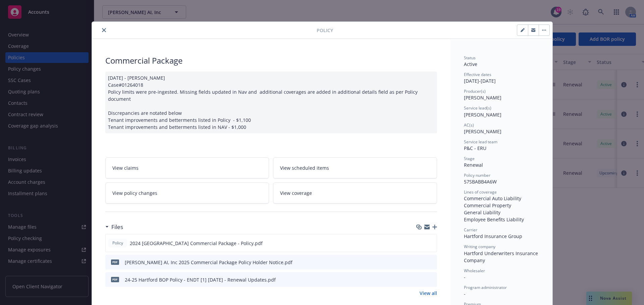  Describe the element at coordinates (480, 182) in the screenshot. I see `span: 57SBABB4A6W` at that location.